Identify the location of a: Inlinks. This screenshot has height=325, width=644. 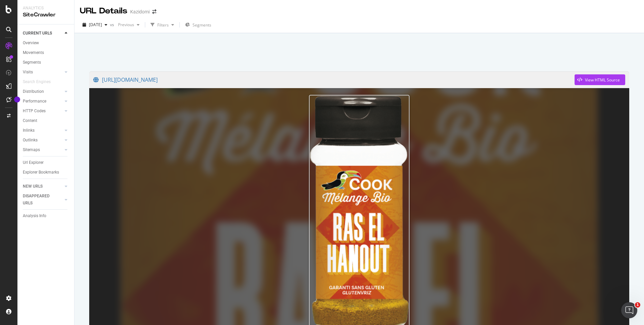
(43, 131).